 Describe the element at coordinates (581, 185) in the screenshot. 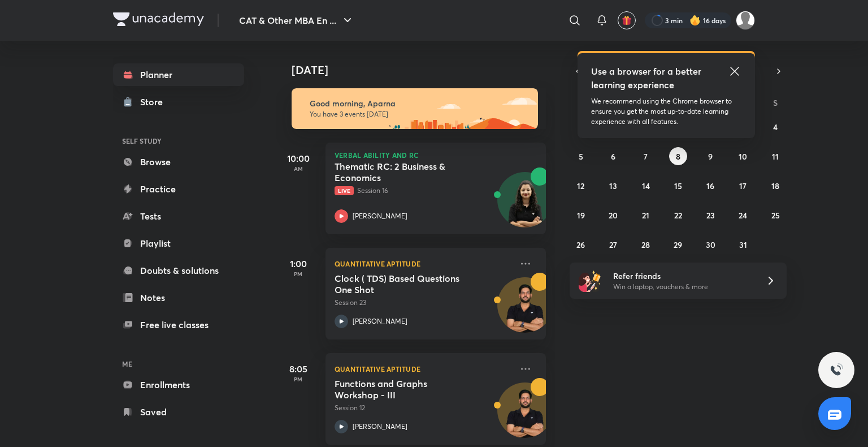

I see `abbr: October 12, 2025` at that location.